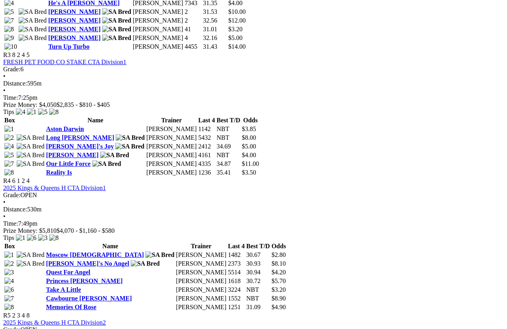 This screenshot has height=329, width=507. I want to click on span: R5, so click(7, 316).